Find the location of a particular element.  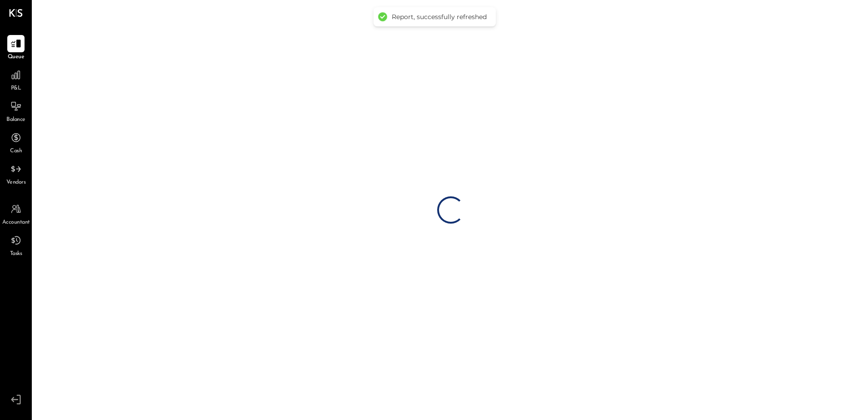

a: Tasks is located at coordinates (16, 245).